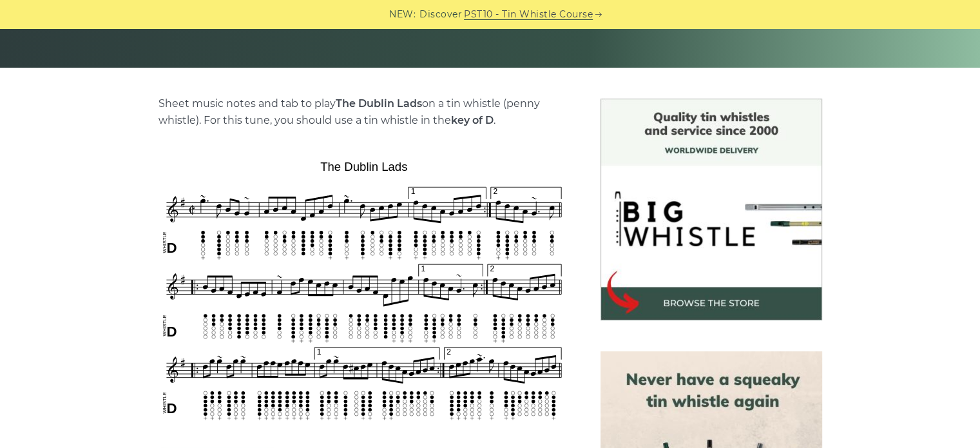  Describe the element at coordinates (528, 14) in the screenshot. I see `a: PST10 - Tin Whistle Course` at that location.